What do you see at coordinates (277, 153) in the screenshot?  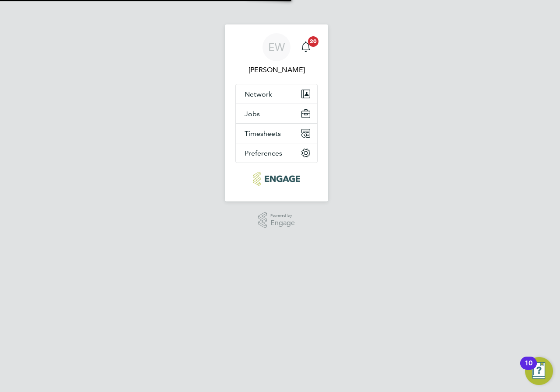 I see `button: Preferences` at bounding box center [277, 153].